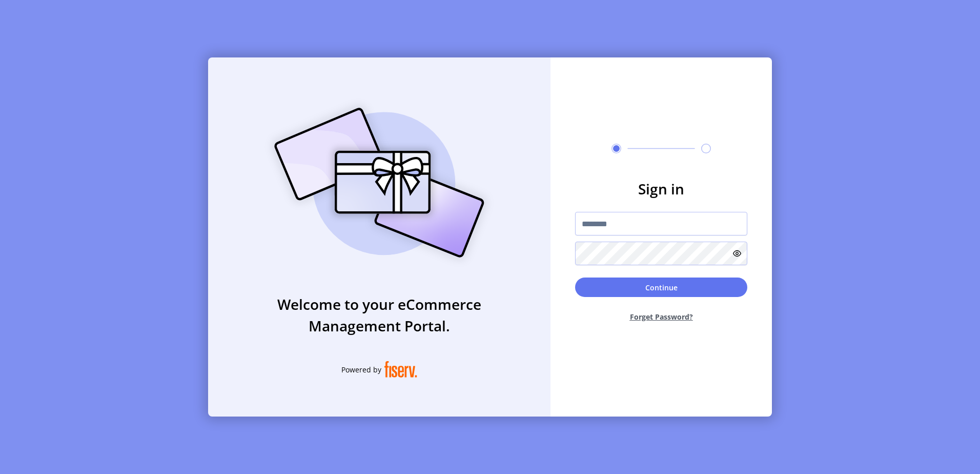 This screenshot has width=980, height=474. Describe the element at coordinates (661, 189) in the screenshot. I see `h3: Sign in` at that location.